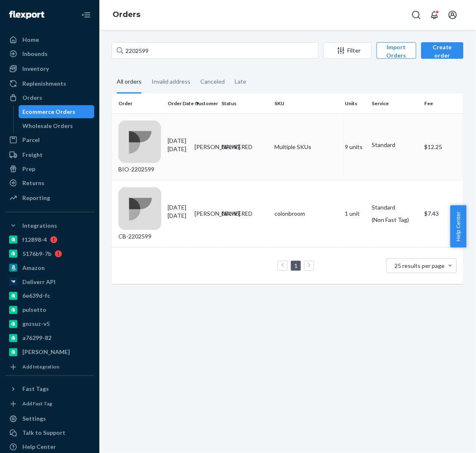  What do you see at coordinates (395, 104) in the screenshot?
I see `th: Service` at bounding box center [395, 104].